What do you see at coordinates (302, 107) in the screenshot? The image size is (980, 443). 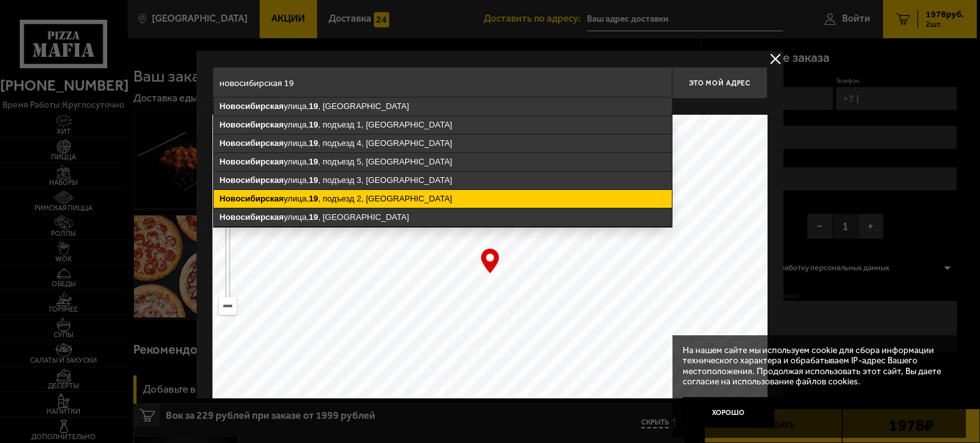 I see `p: Укажите дом на карте или в поле ввода` at bounding box center [302, 107].